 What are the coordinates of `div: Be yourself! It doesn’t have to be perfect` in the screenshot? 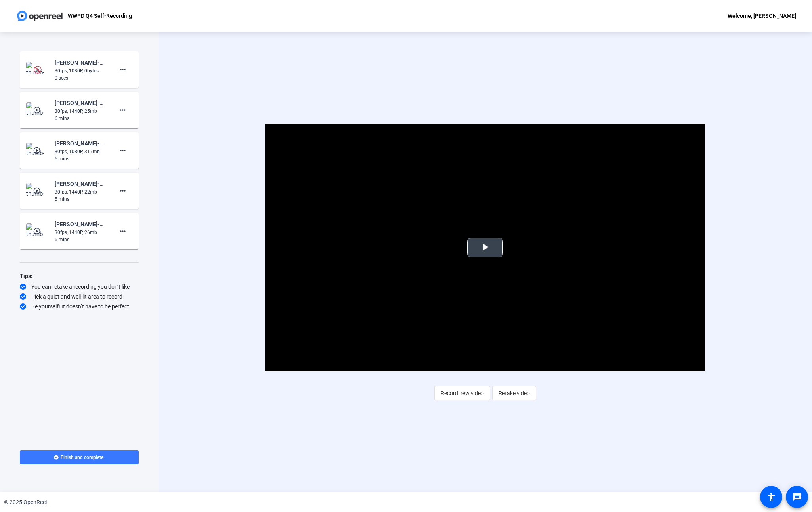 It's located at (79, 307).